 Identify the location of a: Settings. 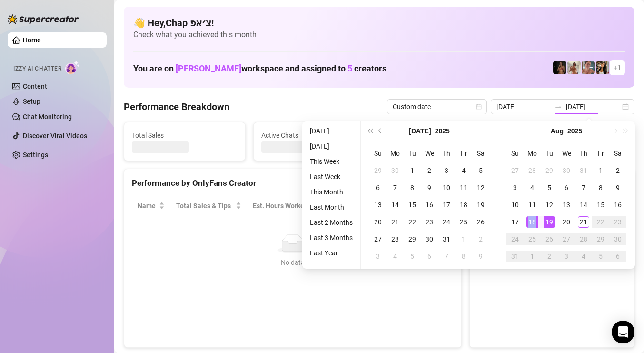
(35, 154).